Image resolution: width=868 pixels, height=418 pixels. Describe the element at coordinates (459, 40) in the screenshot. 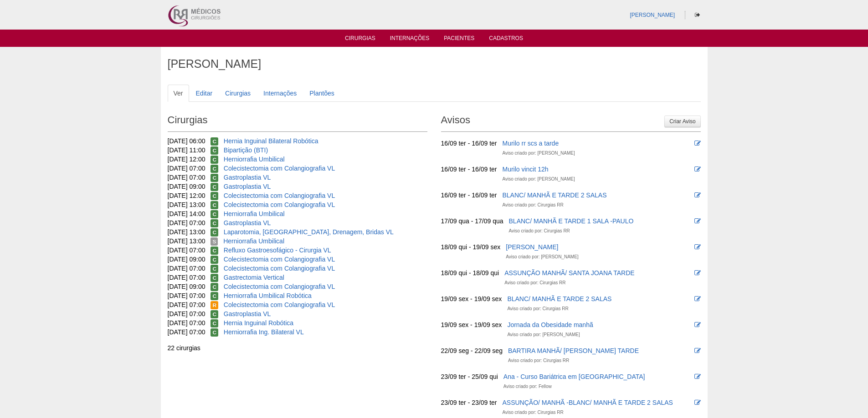

I see `a: Pacientes` at that location.